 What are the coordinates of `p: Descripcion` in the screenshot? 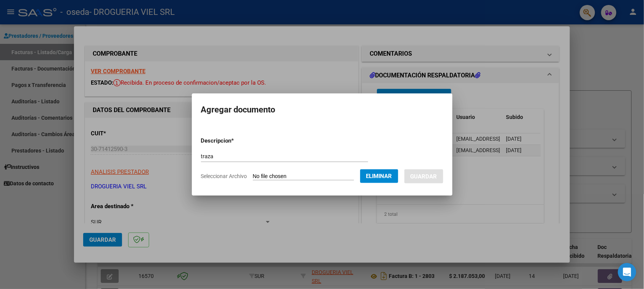 It's located at (237, 140).